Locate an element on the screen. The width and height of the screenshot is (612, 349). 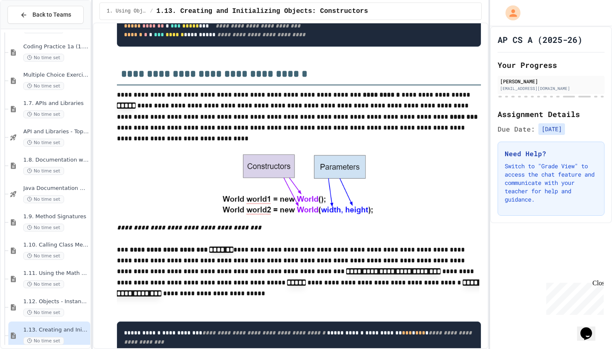
span: Due Date: is located at coordinates (517, 129).